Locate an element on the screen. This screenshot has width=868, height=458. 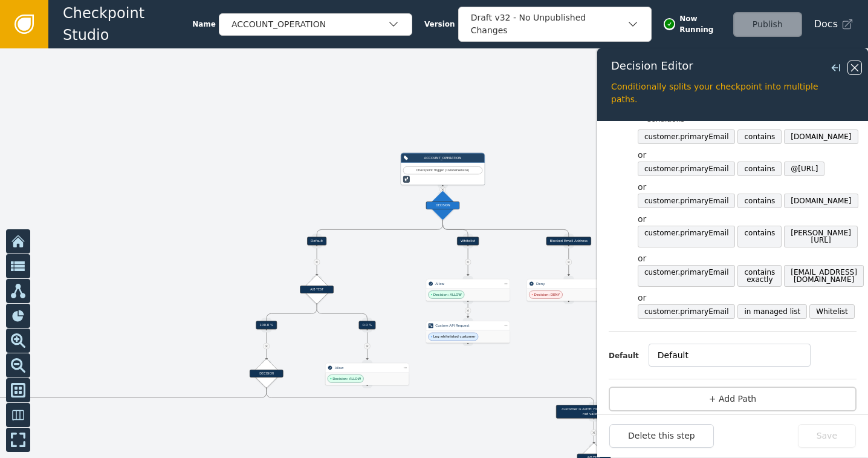
div: 0.0 % is located at coordinates (368, 325).